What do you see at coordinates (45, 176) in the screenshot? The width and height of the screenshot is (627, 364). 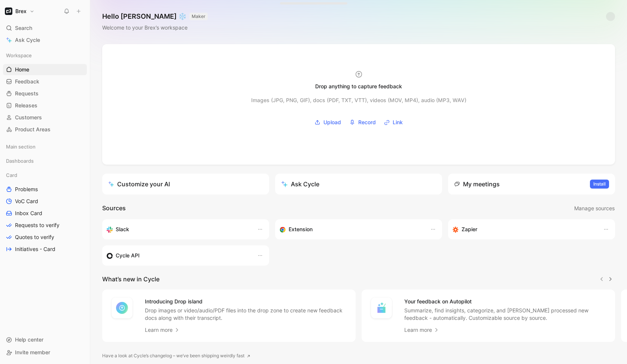 I see `div: Card` at bounding box center [45, 176].